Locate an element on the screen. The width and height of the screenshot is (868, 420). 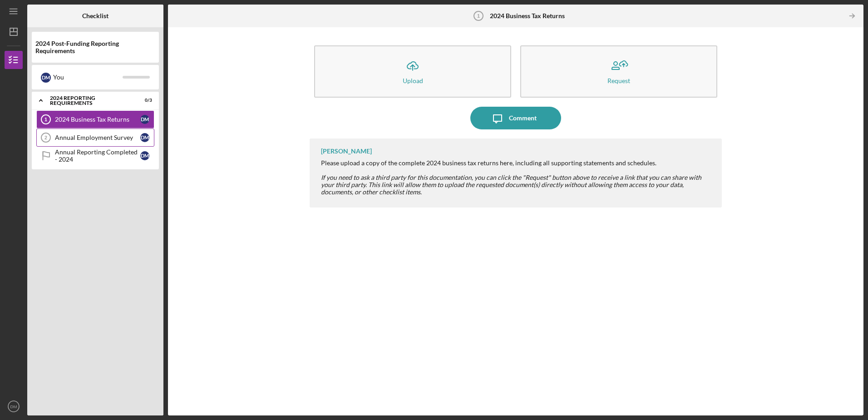
a: 2Annual Employment SurveyDM is located at coordinates (95, 137).